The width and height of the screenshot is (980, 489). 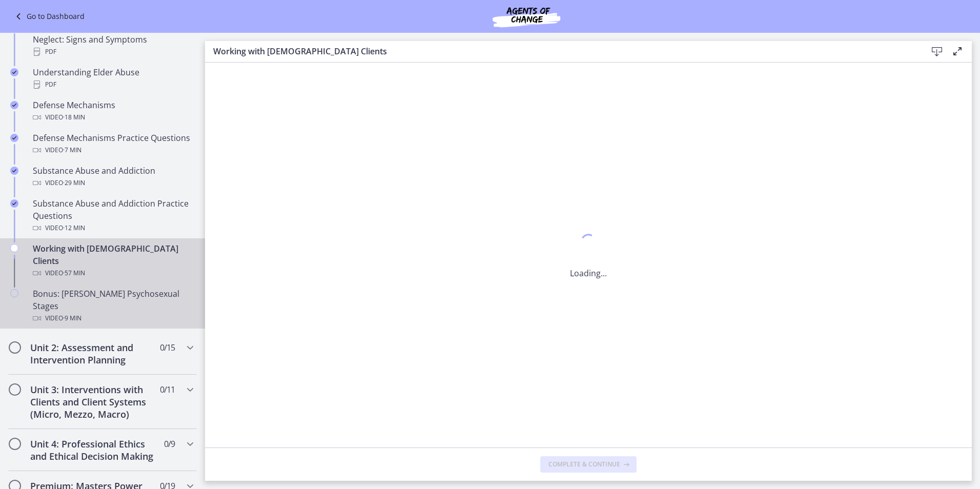 What do you see at coordinates (588, 465) in the screenshot?
I see `button: Complete & continue` at bounding box center [588, 465].